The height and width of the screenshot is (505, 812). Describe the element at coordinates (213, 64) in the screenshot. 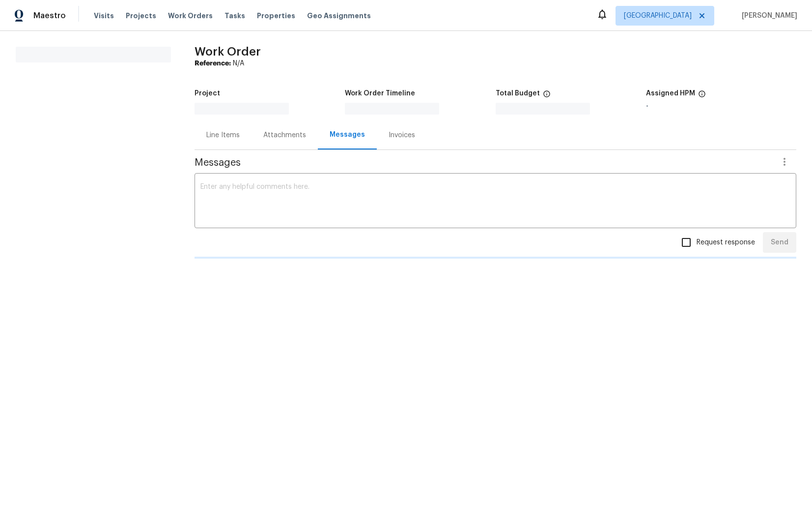

I see `b: Reference:` at that location.